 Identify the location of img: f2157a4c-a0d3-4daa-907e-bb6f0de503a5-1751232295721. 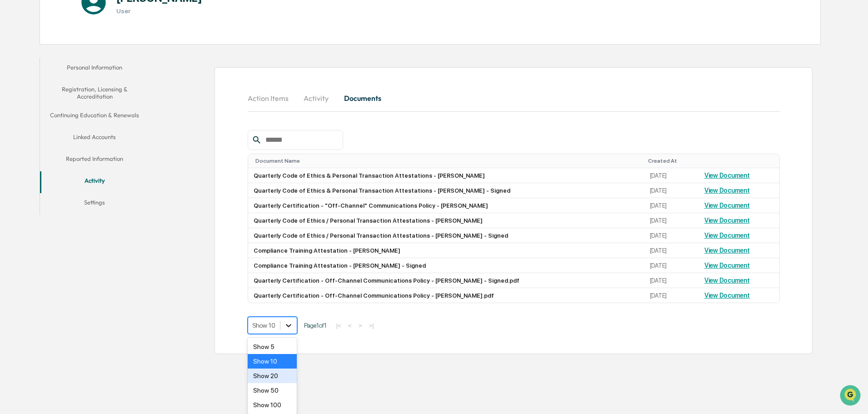
(12, 12).